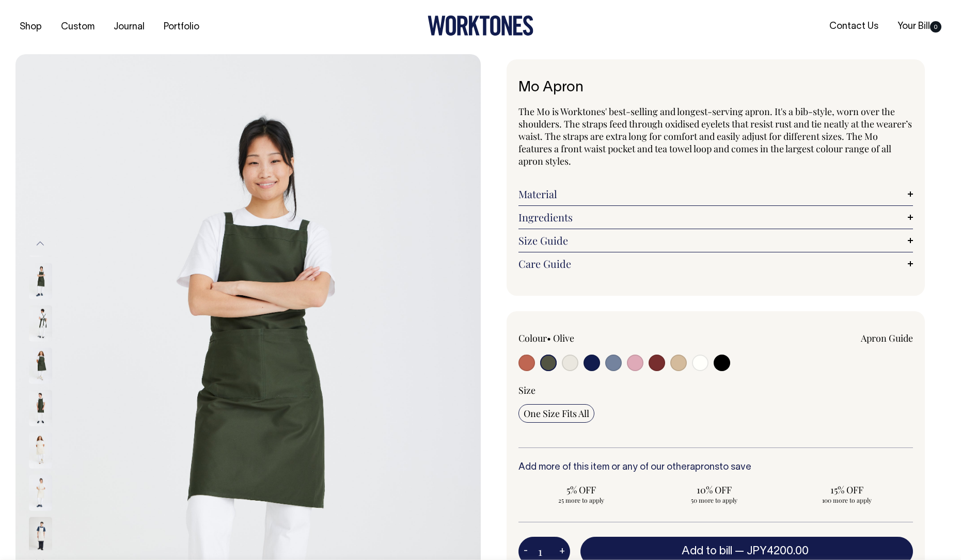 This screenshot has height=560, width=961. I want to click on input: One Size Fits All, so click(556, 413).